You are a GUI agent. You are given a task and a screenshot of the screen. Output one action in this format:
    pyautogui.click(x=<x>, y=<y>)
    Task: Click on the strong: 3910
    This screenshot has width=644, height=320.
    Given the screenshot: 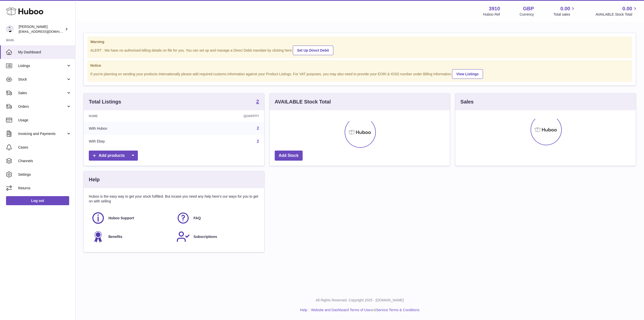 What is the action you would take?
    pyautogui.click(x=494, y=9)
    